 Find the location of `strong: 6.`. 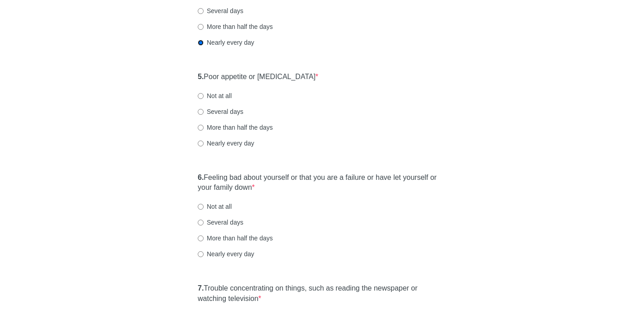

strong: 6. is located at coordinates (200, 177).